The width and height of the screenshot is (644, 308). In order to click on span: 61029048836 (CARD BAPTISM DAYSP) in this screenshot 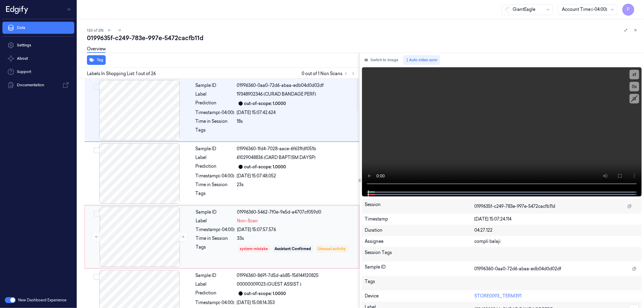, I will do `click(276, 157)`.